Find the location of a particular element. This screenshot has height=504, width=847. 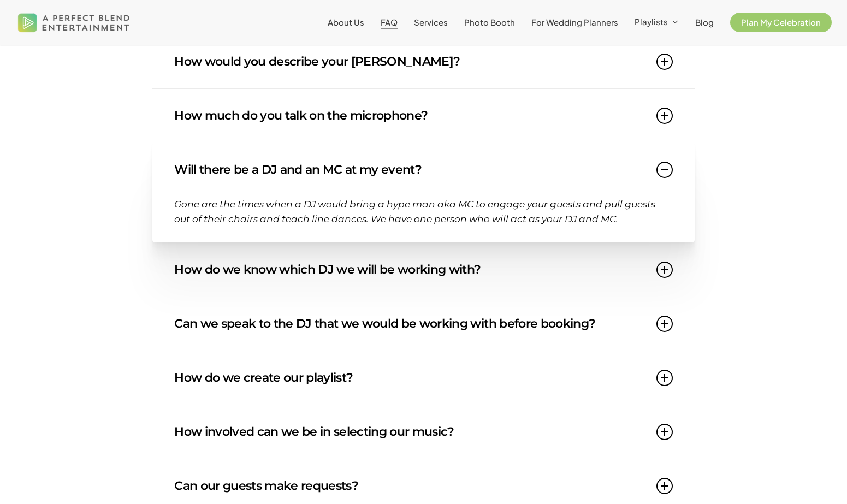

span: About Us is located at coordinates (345, 22).